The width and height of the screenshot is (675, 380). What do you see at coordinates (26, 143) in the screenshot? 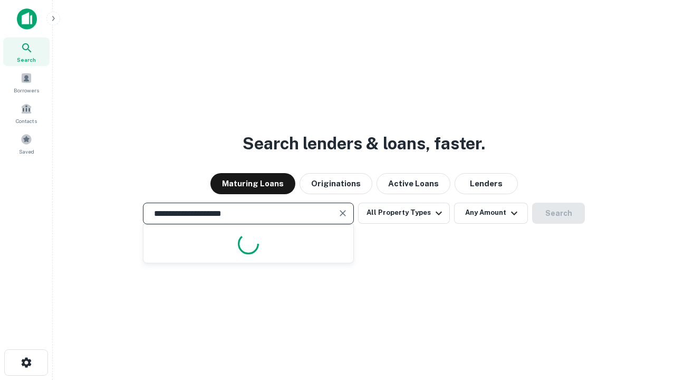
I see `div: Saved` at bounding box center [26, 143].